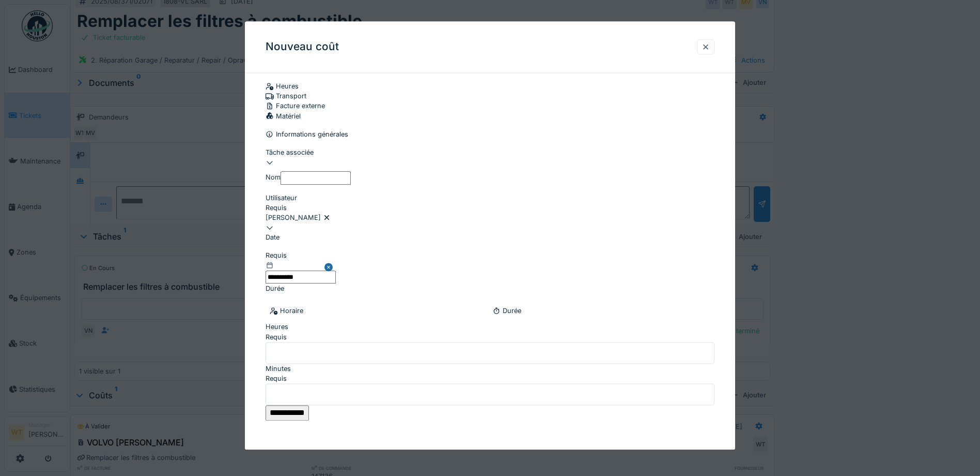 This screenshot has width=980, height=476. Describe the element at coordinates (490, 106) in the screenshot. I see `div: Facture externe` at that location.